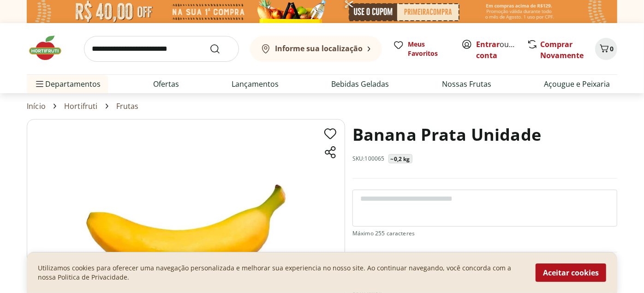 This screenshot has width=644, height=293. I want to click on button: Informe sua localização, so click(316, 49).